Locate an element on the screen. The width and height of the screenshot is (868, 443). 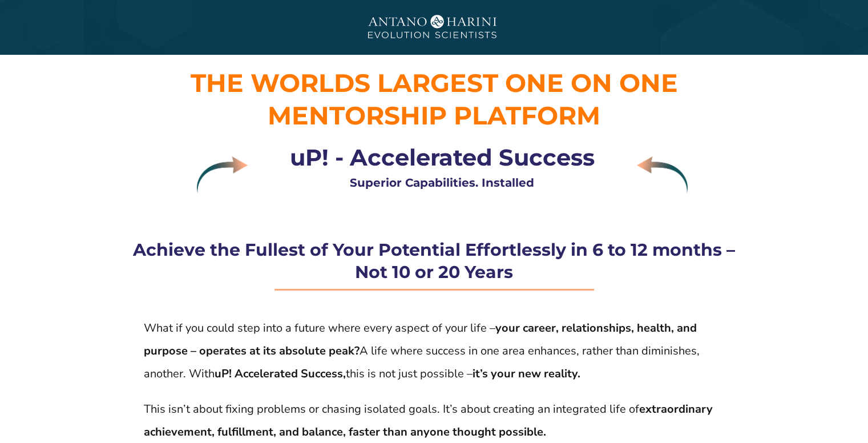
img: A&H_Ev png is located at coordinates (434, 28).